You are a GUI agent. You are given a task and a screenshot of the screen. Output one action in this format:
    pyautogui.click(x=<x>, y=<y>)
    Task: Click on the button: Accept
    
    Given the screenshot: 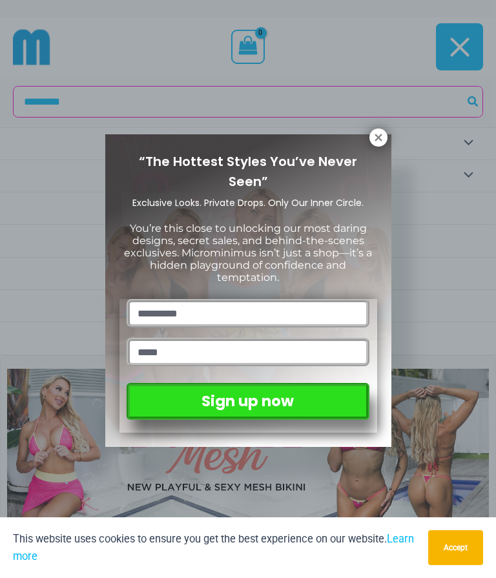 What is the action you would take?
    pyautogui.click(x=456, y=548)
    